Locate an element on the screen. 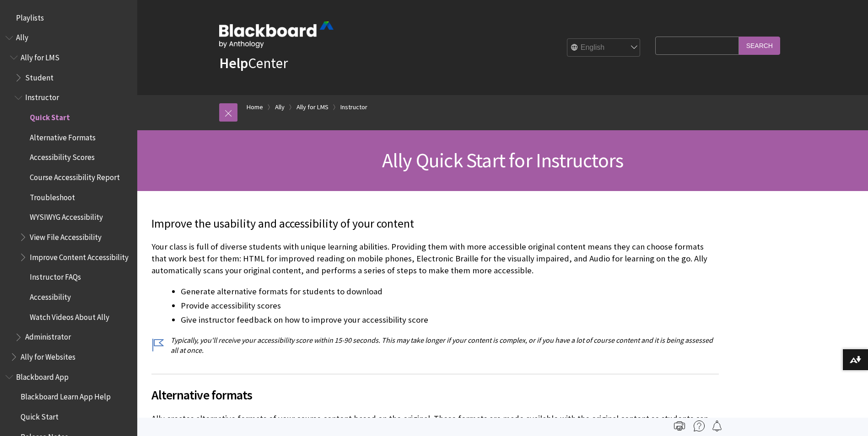  span: WYSIWYG Accessibility is located at coordinates (66, 216).